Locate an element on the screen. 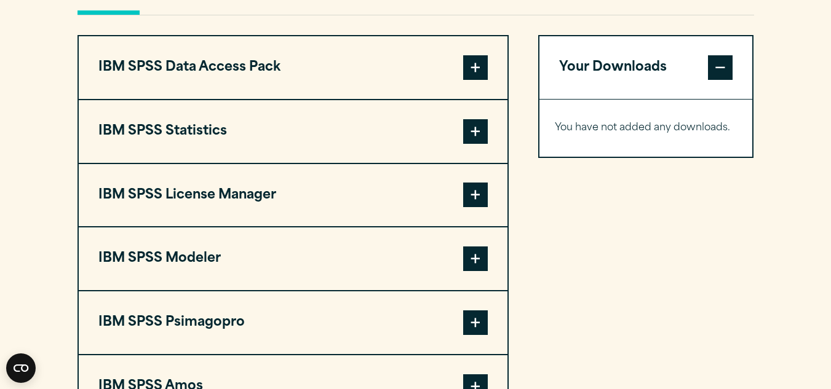 This screenshot has width=831, height=389. button: IBM SPSS License Manager is located at coordinates (293, 196).